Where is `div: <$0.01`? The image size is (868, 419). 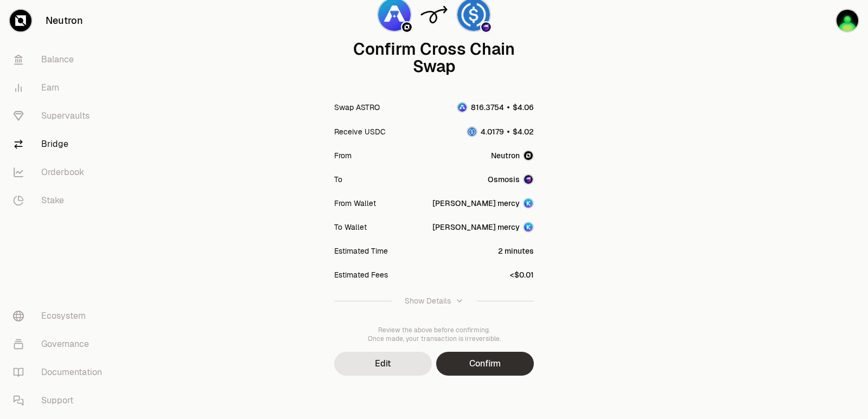 div: <$0.01 is located at coordinates (522, 275).